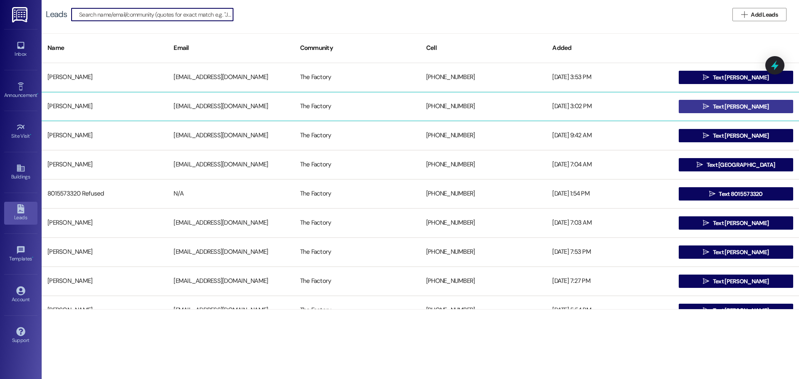 This screenshot has height=379, width=799. Describe the element at coordinates (105, 194) in the screenshot. I see `div: 8015573320 Refused` at that location.